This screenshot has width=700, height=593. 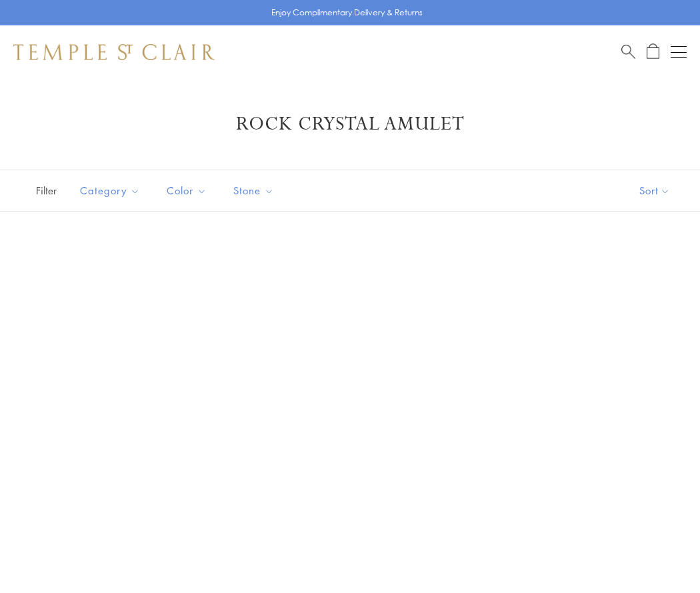 I want to click on span: Category, so click(x=111, y=190).